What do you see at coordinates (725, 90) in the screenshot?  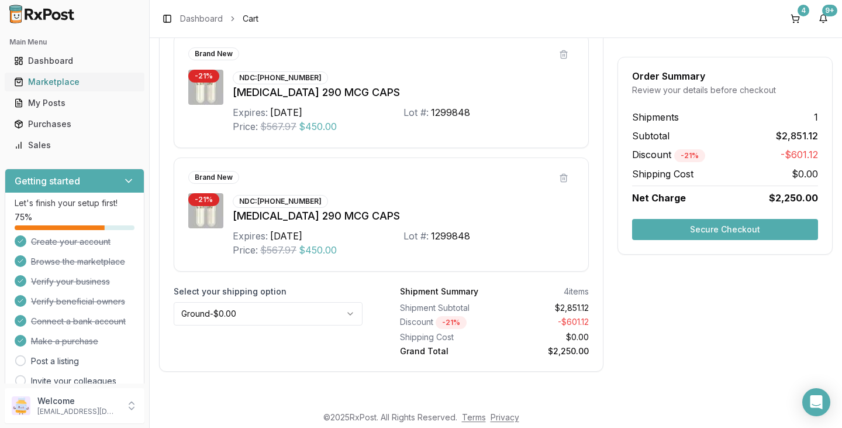 I see `div: Review your details before checkout` at bounding box center [725, 90].